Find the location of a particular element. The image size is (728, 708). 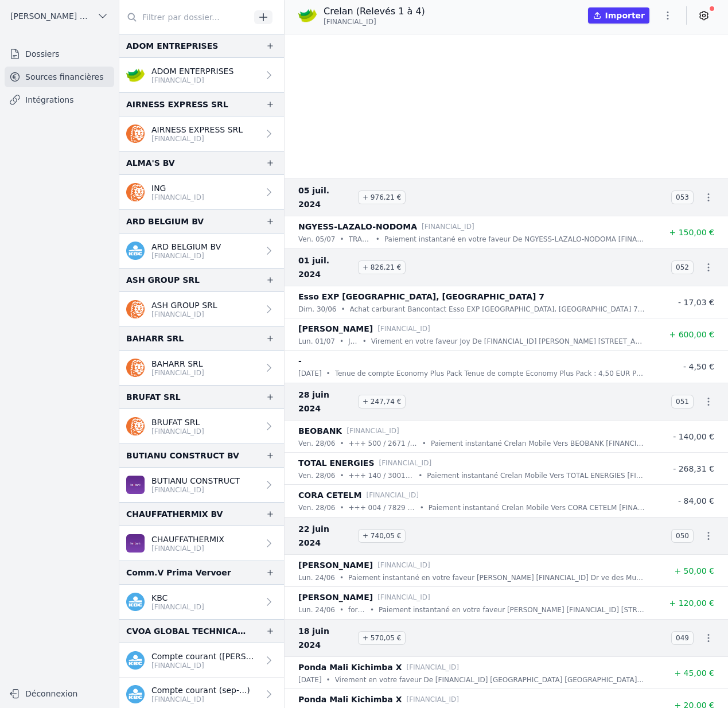

p: BUTIANU CONSTRUCT is located at coordinates (196, 481).